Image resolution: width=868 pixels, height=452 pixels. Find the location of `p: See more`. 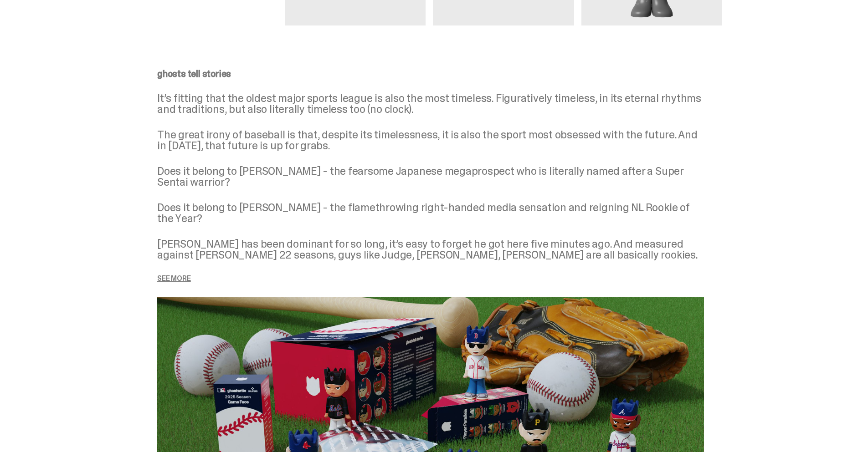

p: See more is located at coordinates (430, 279).